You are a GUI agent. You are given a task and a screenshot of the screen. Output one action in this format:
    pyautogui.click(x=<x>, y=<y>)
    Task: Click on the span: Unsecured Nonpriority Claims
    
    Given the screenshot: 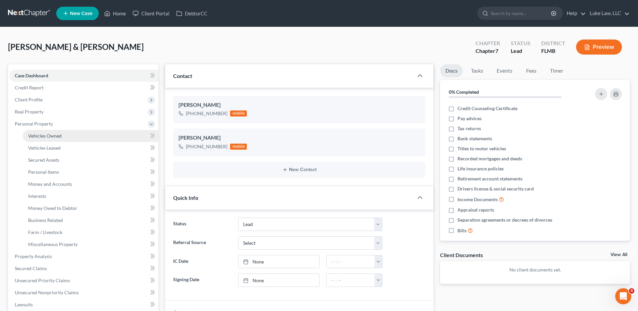 What is the action you would take?
    pyautogui.click(x=47, y=292)
    